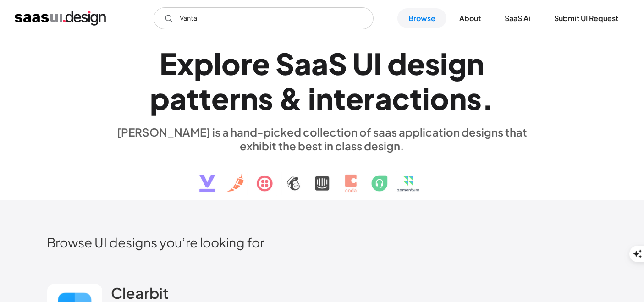 The image size is (644, 302). What do you see at coordinates (323, 81) in the screenshot?
I see `h1: Explore SaaS UI design patterns & interactions.` at bounding box center [323, 81].